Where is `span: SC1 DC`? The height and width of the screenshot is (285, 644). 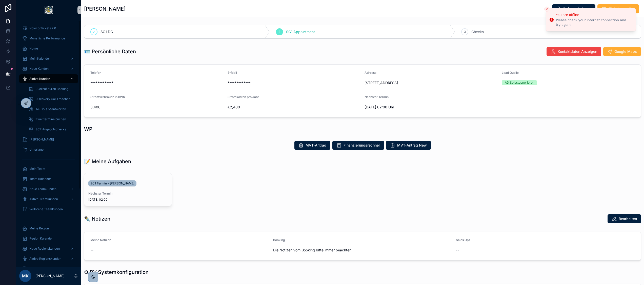
span: SC1 DC is located at coordinates (107, 32).